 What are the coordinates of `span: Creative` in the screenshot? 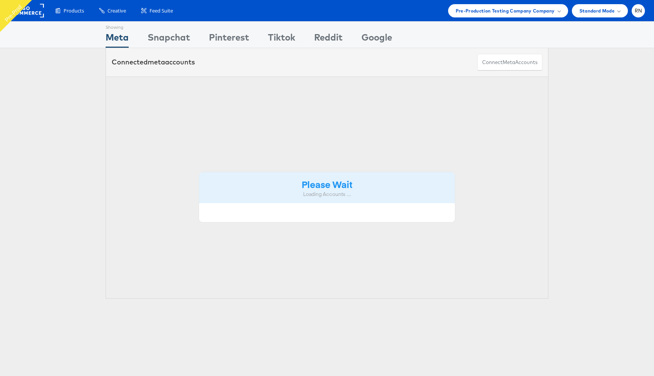 It's located at (117, 11).